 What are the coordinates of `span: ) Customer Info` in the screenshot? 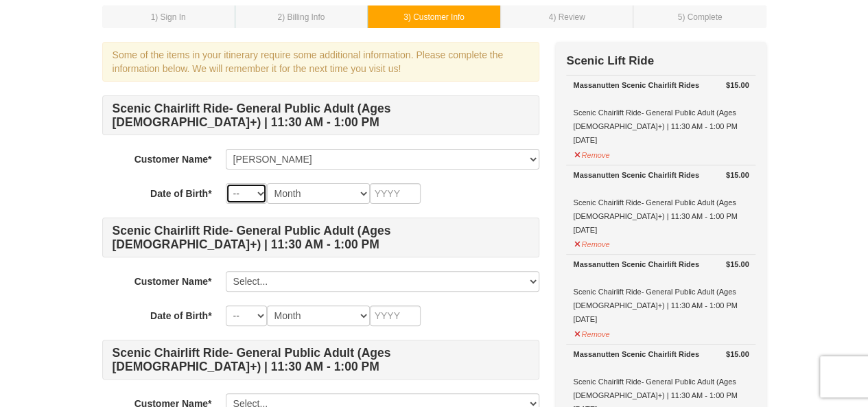 It's located at (437, 17).